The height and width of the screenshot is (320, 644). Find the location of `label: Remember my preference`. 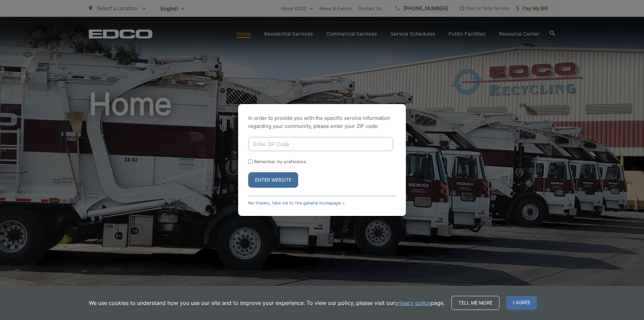

label: Remember my preference is located at coordinates (280, 161).